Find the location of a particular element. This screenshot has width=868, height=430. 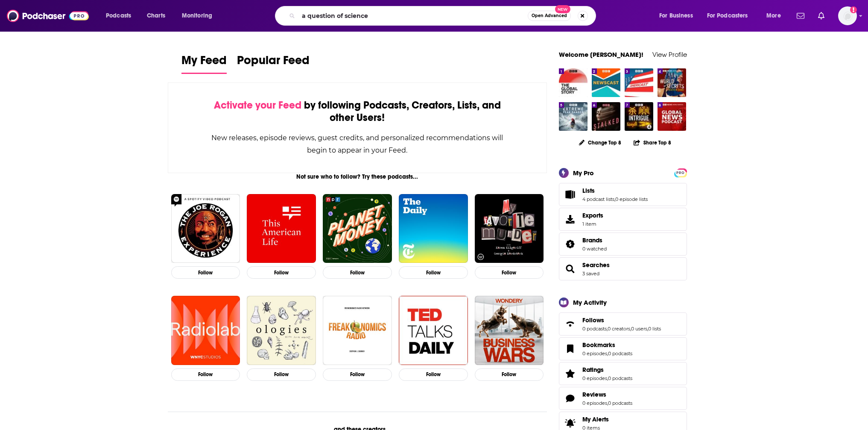

span: 1 item is located at coordinates (593, 224).